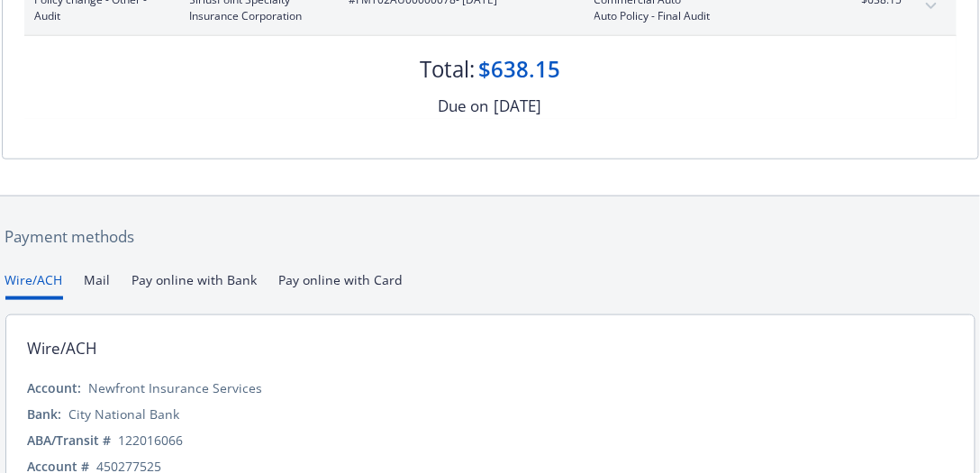 The image size is (980, 473). I want to click on div: Payment methods, so click(490, 237).